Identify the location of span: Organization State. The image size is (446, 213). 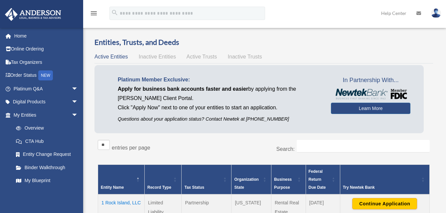
(246, 184).